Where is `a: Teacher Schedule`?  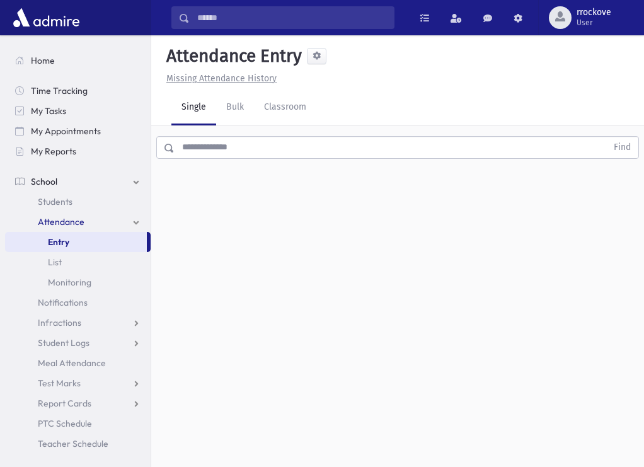
a: Teacher Schedule is located at coordinates (77, 443).